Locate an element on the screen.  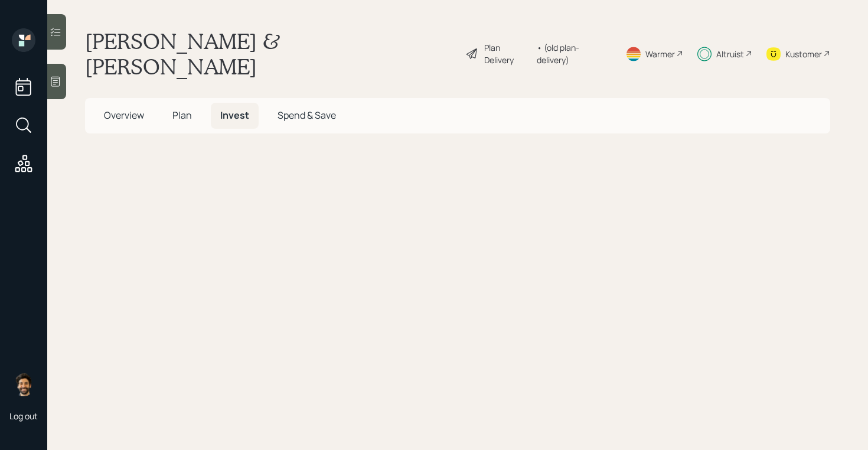
div: Altruist is located at coordinates (730, 54).